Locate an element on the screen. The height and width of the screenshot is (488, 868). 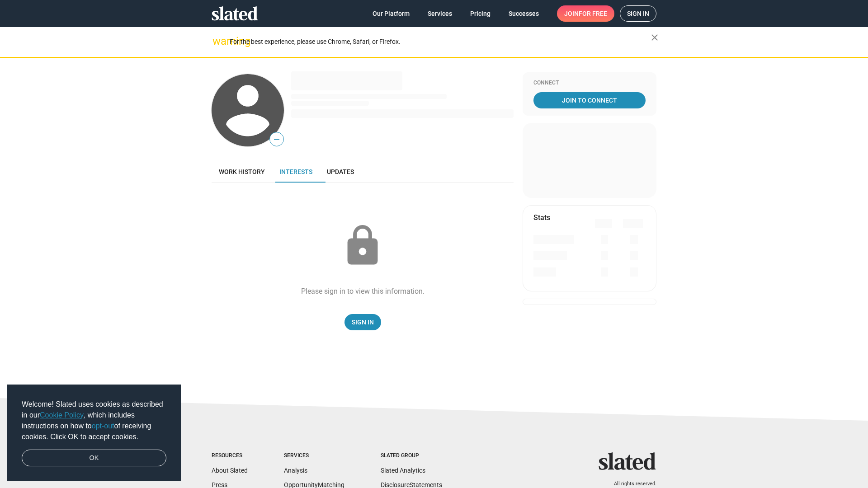
span: Our Platform is located at coordinates (391, 14).